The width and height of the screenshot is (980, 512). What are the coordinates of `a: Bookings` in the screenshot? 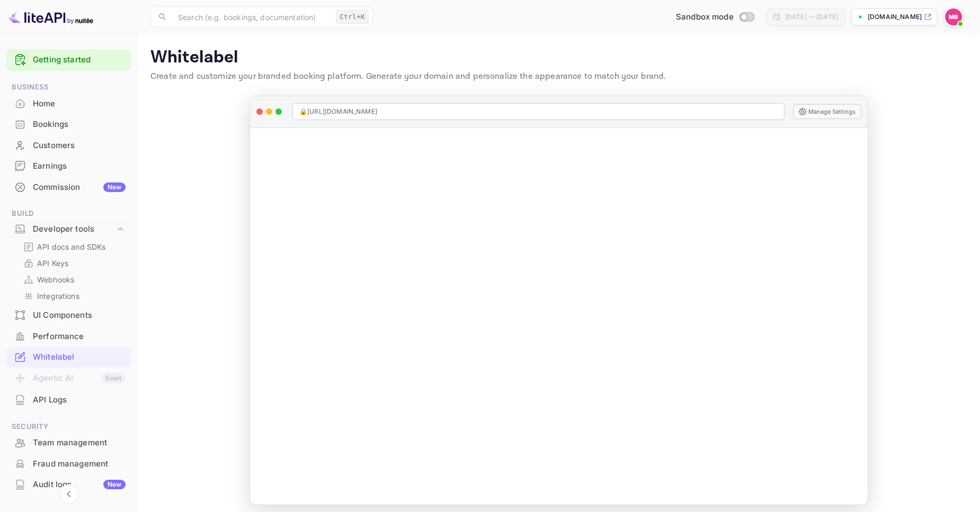 It's located at (68, 124).